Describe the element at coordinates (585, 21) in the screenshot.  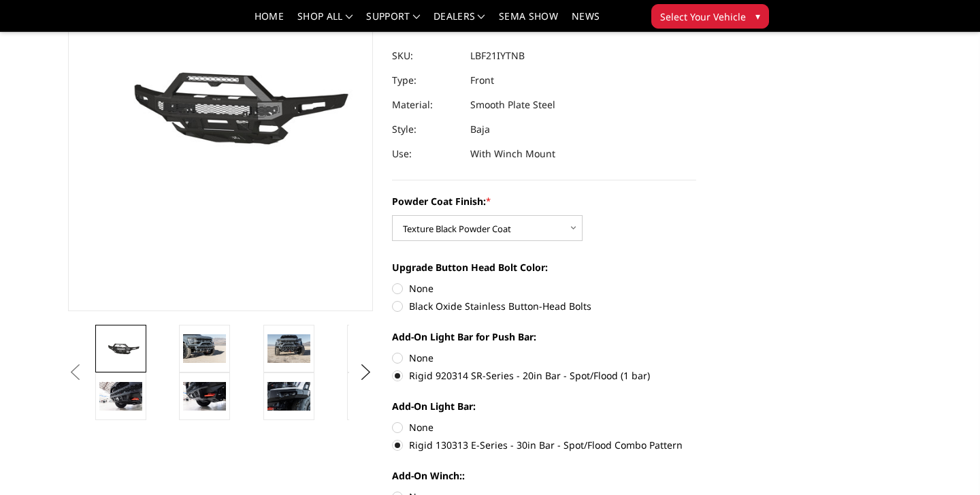
I see `a: News` at that location.